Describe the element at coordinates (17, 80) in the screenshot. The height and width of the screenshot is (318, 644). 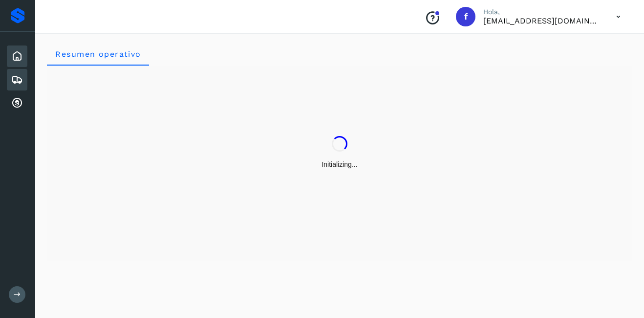
I see `div: Embarques` at that location.